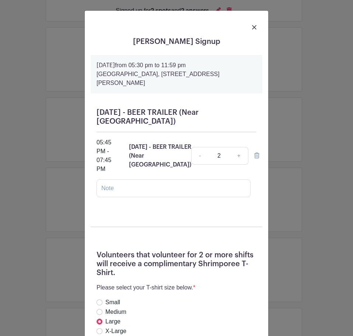  What do you see at coordinates (116, 312) in the screenshot?
I see `label: Medium` at bounding box center [116, 312].